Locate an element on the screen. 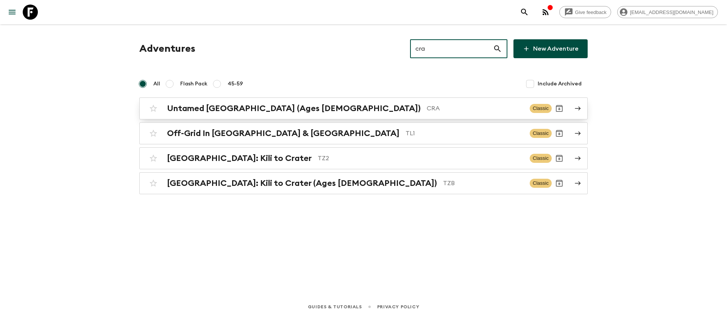  h1: Adventures is located at coordinates (167, 49).